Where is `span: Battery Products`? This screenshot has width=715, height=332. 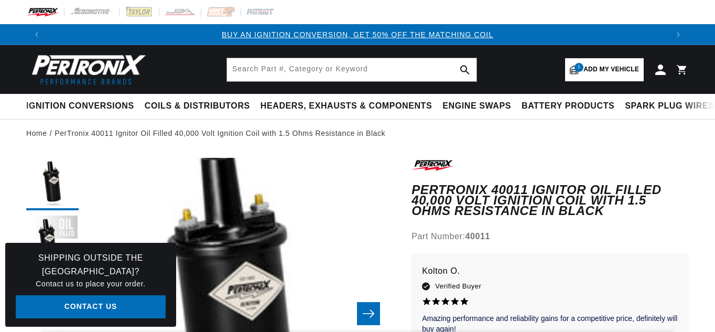 span: Battery Products is located at coordinates (568, 106).